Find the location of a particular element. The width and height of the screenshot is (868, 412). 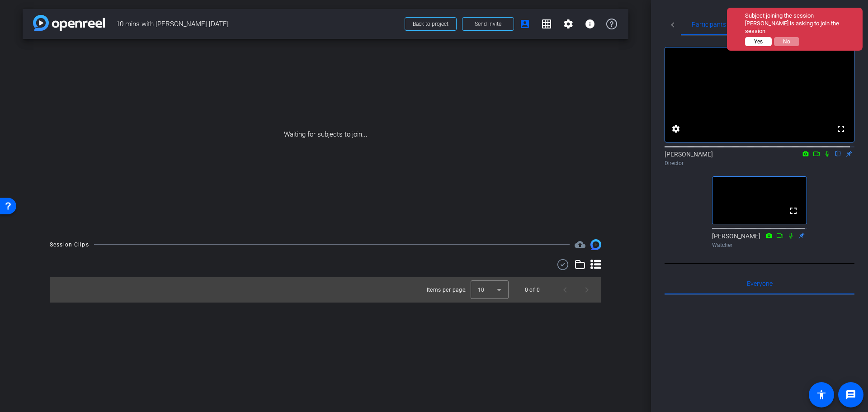

button: Next page is located at coordinates (587, 290).